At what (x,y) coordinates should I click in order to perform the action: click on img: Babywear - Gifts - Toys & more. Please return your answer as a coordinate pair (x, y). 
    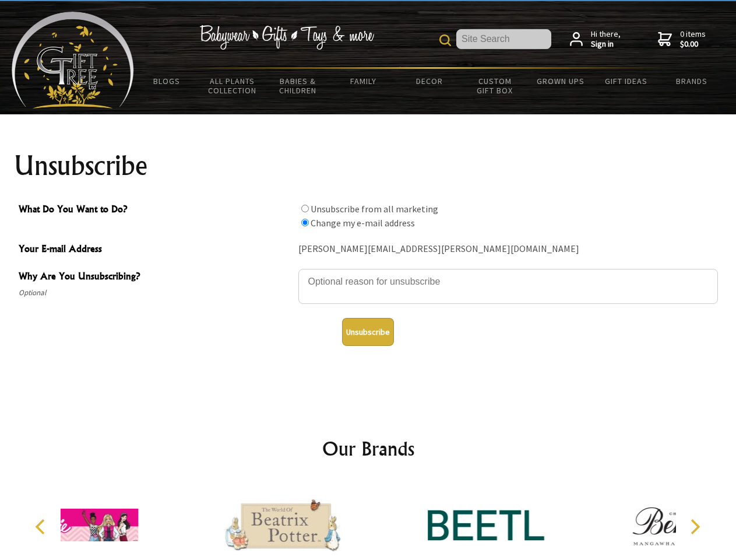
    Looking at the image, I should click on (287, 37).